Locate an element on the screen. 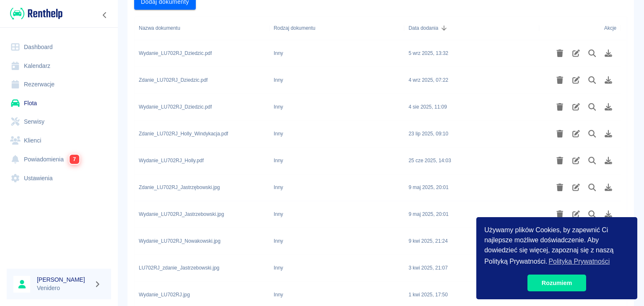 This screenshot has width=644, height=306. span: Używamy plików Cookies, by zapewnić Ci najlepsze możliwe doświadczenie. Aby dowiedzieć się więcej... is located at coordinates (557, 247).